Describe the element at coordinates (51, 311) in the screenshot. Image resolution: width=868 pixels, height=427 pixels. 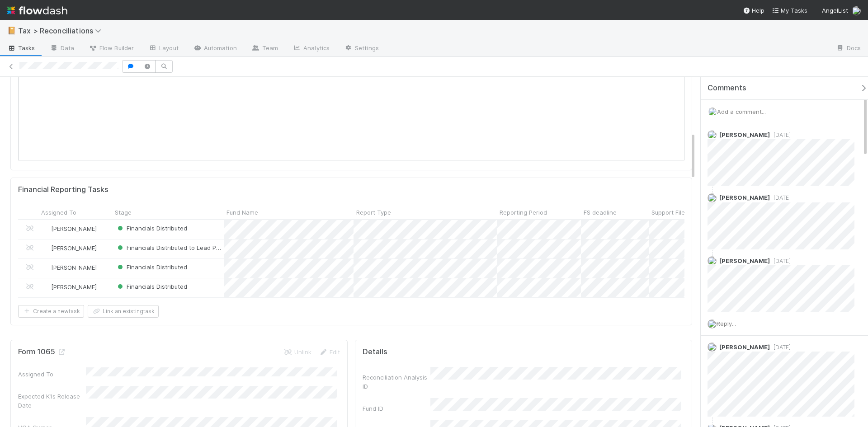
I see `button: Create a newtask` at that location.